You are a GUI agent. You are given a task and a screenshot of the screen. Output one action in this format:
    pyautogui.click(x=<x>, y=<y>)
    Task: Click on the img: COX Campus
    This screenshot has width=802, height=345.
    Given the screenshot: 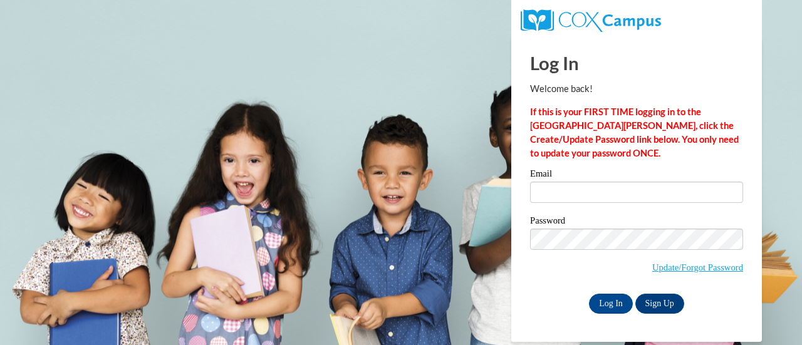 What is the action you would take?
    pyautogui.click(x=591, y=21)
    